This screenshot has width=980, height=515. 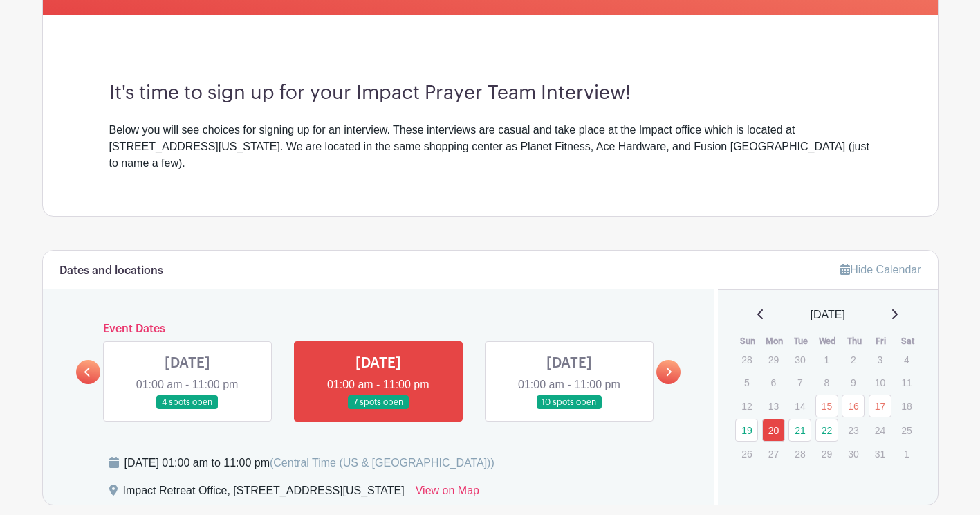 I want to click on p: 10, so click(x=879, y=382).